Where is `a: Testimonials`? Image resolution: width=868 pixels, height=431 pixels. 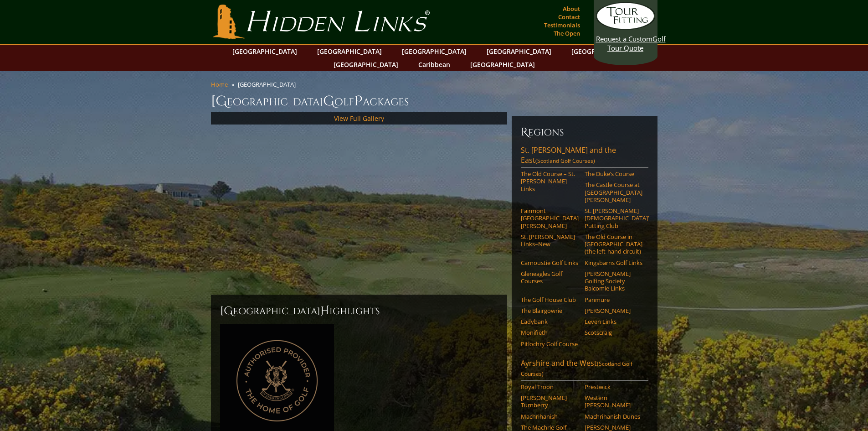
a: Testimonials is located at coordinates (562, 25).